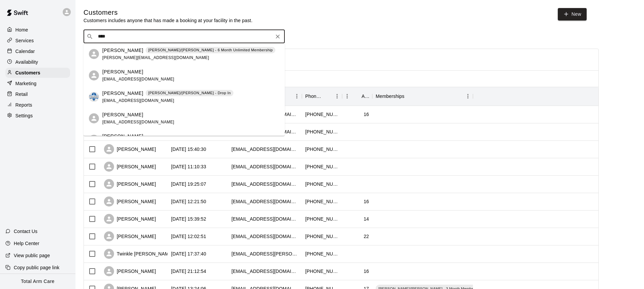 This screenshot has width=644, height=289. What do you see at coordinates (37, 281) in the screenshot?
I see `p: Total Arm Care` at bounding box center [37, 281].